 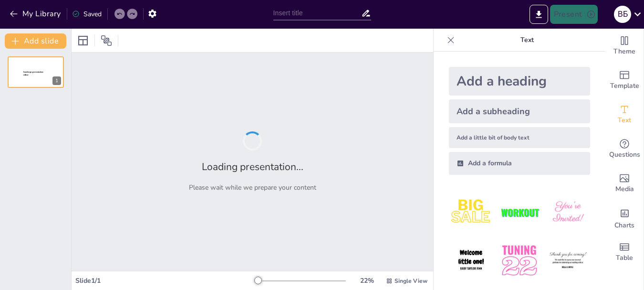 What do you see at coordinates (83, 41) in the screenshot?
I see `div: Layout` at bounding box center [83, 41].